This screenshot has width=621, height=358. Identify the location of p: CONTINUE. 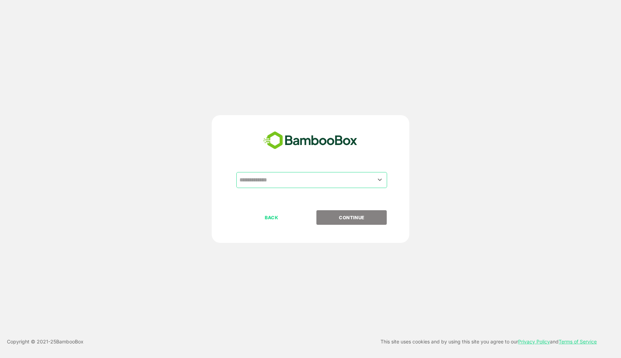
(352, 217).